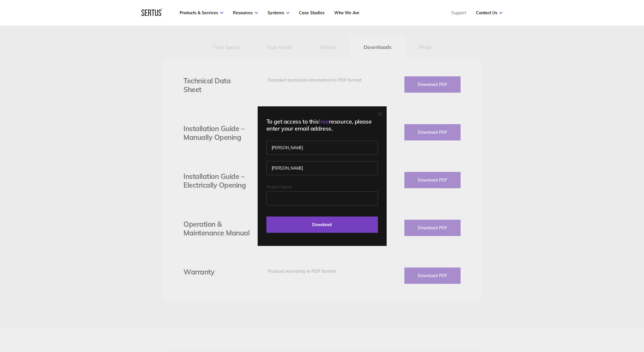 The width and height of the screenshot is (644, 352). I want to click on span: free, so click(324, 121).